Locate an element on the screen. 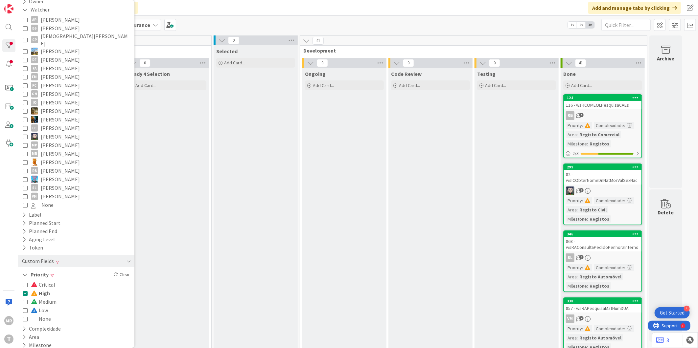 Image resolution: width=698 pixels, height=348 pixels. span: 6 is located at coordinates (581, 190).